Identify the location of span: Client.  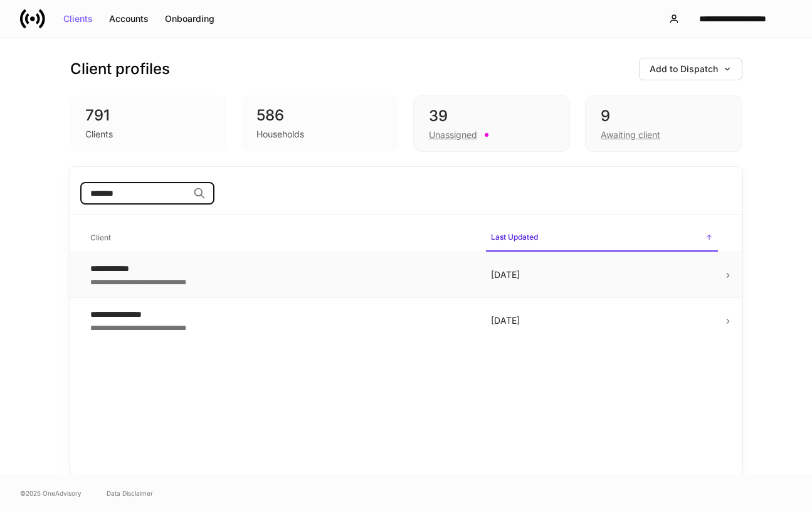
(280, 237).